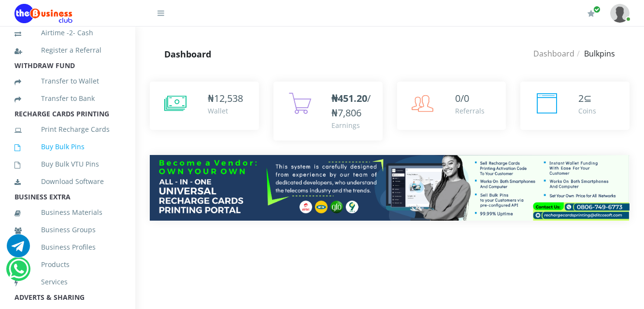 This screenshot has width=644, height=309. Describe the element at coordinates (462, 98) in the screenshot. I see `span: 0/0` at that location.